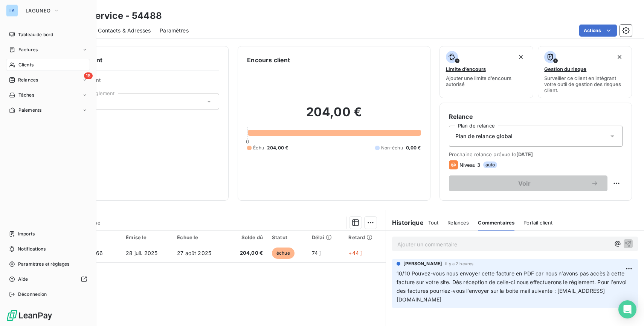 This screenshot has width=644, height=326. I want to click on span: Clients, so click(26, 65).